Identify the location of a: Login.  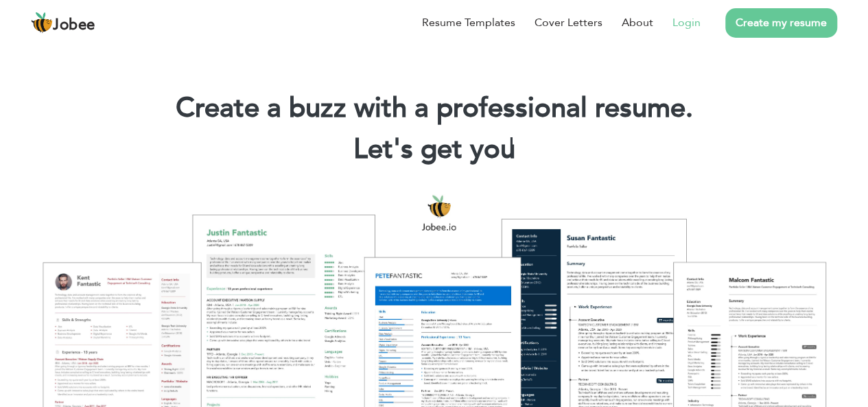
(687, 23).